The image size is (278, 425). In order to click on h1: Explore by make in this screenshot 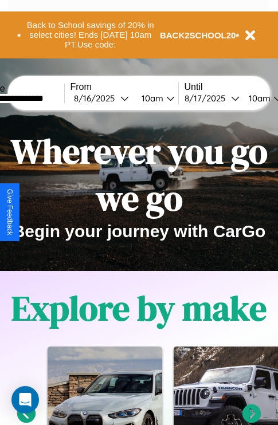, I will do `click(139, 308)`.